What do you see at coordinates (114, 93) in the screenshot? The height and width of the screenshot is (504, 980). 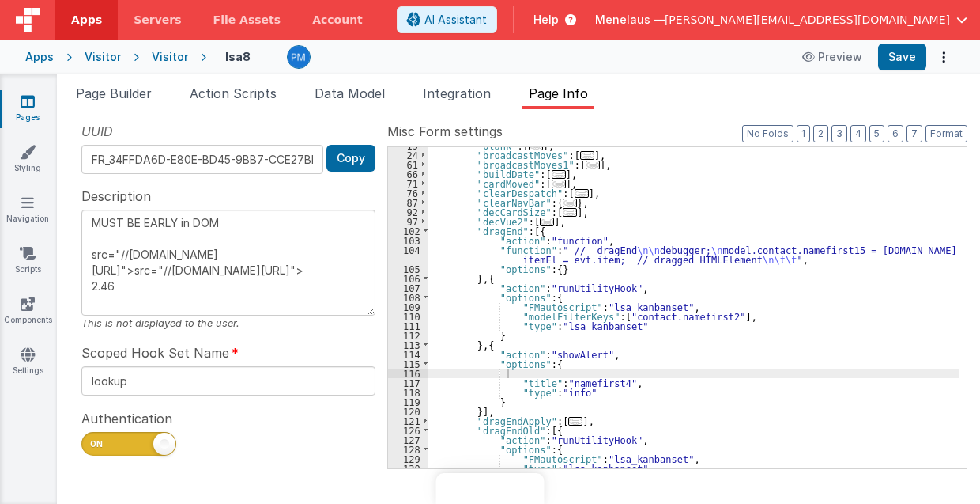 I see `span: Page Builder` at bounding box center [114, 93].